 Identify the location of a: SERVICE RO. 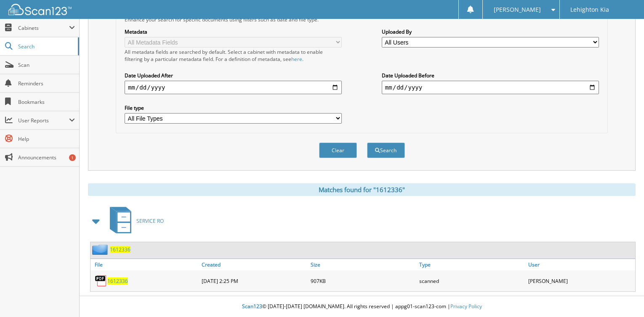
(135, 221).